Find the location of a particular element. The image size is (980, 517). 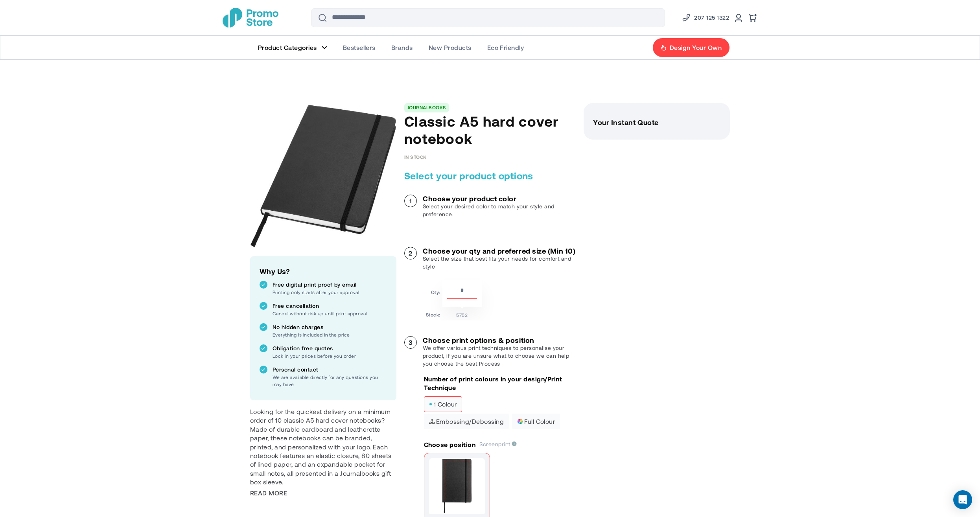

span: 1 colour is located at coordinates (443, 404).